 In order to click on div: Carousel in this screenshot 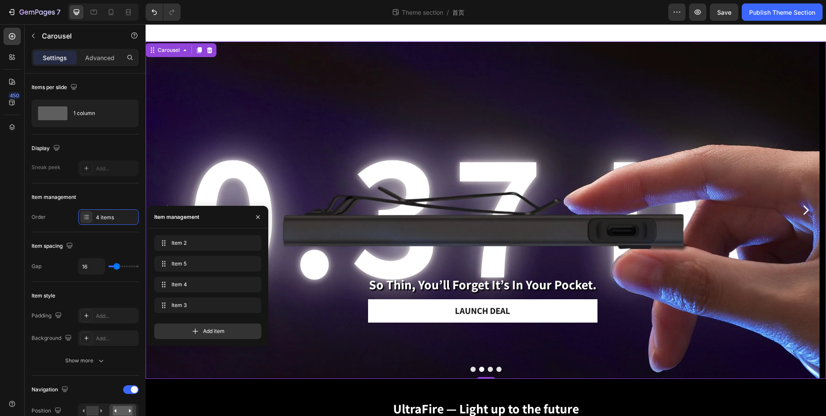, I will do `click(23, 26)`.